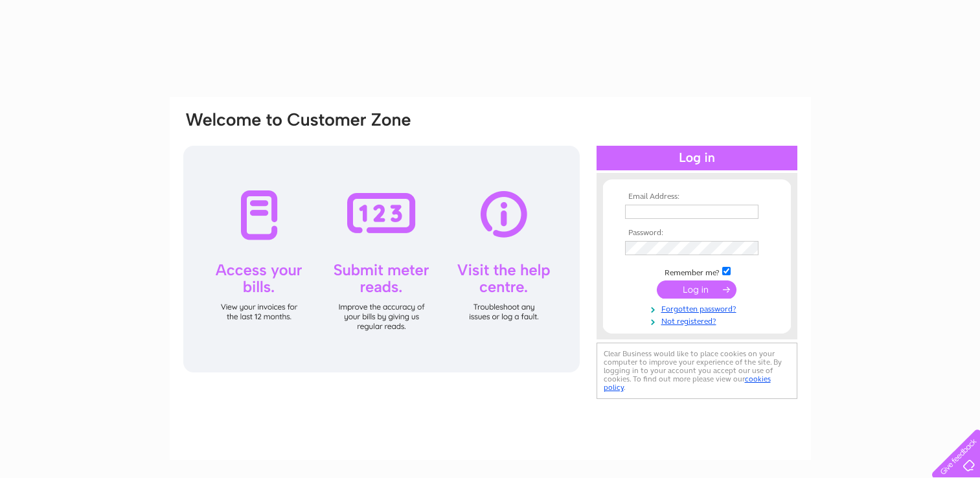 The image size is (980, 478). Describe the element at coordinates (697, 272) in the screenshot. I see `td: Remember me?` at that location.